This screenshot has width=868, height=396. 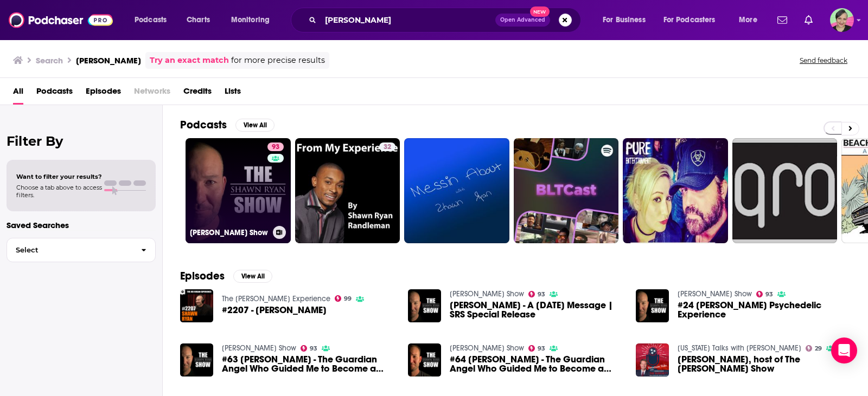 I want to click on h2: Podcasts, so click(x=203, y=124).